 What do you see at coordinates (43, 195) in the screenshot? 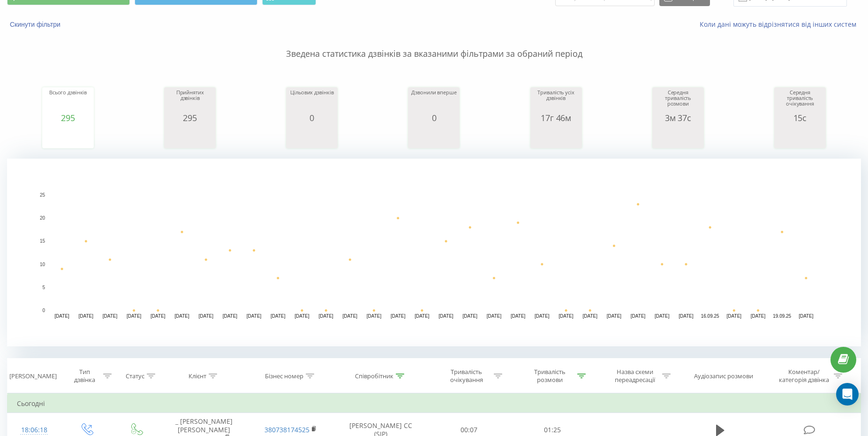
I see `text: 25` at bounding box center [43, 195].